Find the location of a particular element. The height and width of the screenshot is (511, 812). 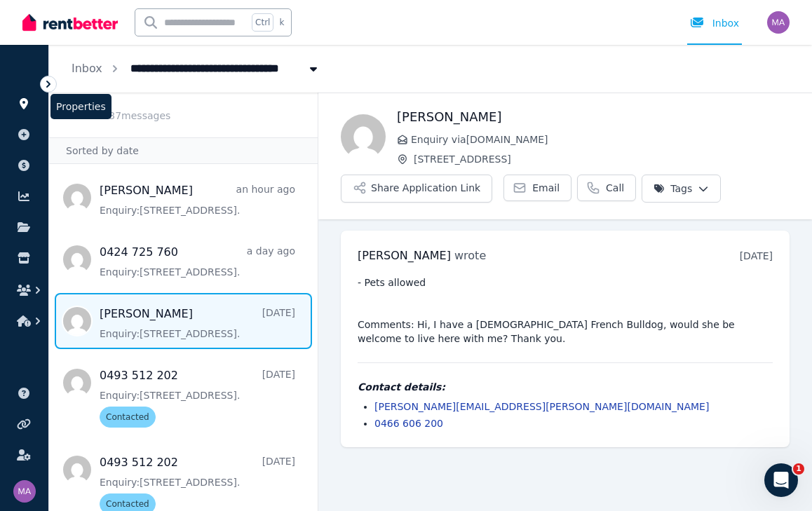

a: Email is located at coordinates (537, 188).